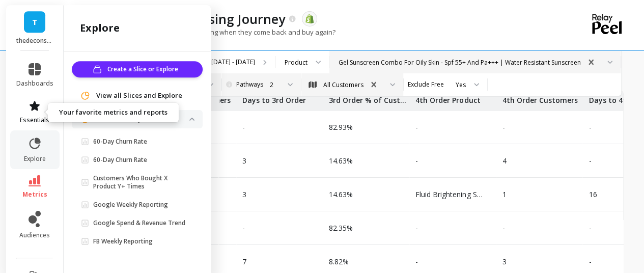 The height and width of the screenshot is (273, 644). What do you see at coordinates (338, 228) in the screenshot?
I see `p: 82.35%` at bounding box center [338, 228].